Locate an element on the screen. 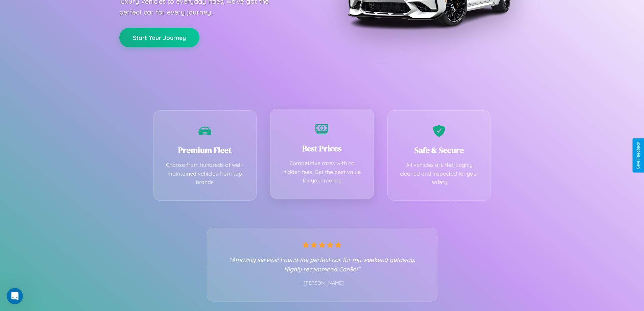  h3: Best Prices is located at coordinates (322, 148).